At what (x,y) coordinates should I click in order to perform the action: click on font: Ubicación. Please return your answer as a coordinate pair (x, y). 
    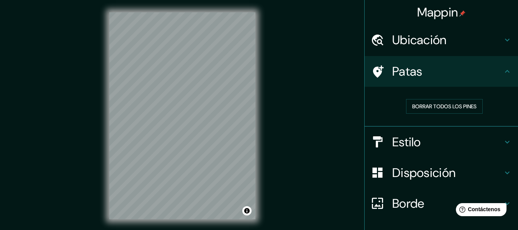
    Looking at the image, I should click on (419, 40).